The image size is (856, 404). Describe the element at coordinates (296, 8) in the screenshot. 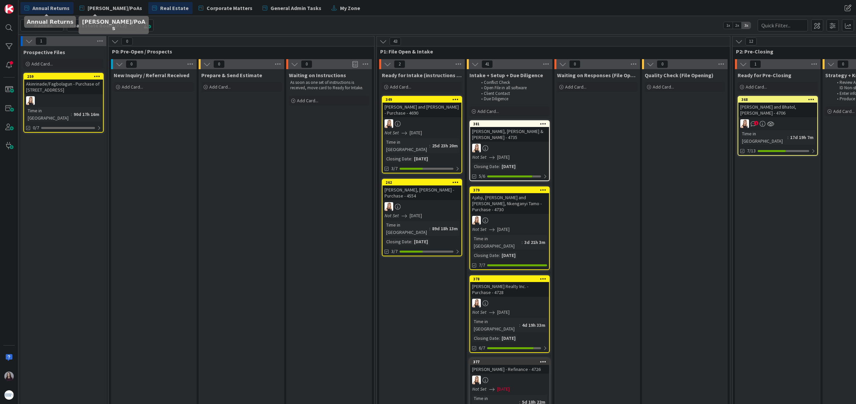

I see `span: General Admin Tasks` at that location.